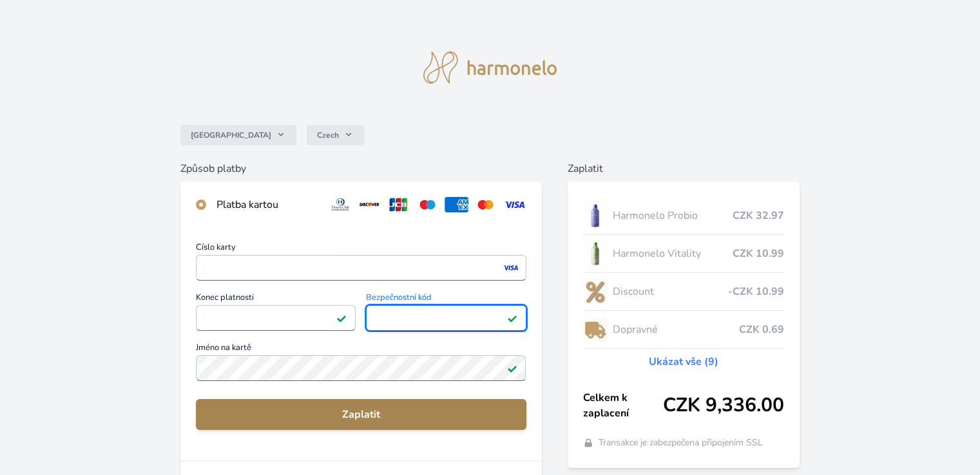 The height and width of the screenshot is (475, 980). Describe the element at coordinates (596, 291) in the screenshot. I see `img: discount-lo.png` at that location.